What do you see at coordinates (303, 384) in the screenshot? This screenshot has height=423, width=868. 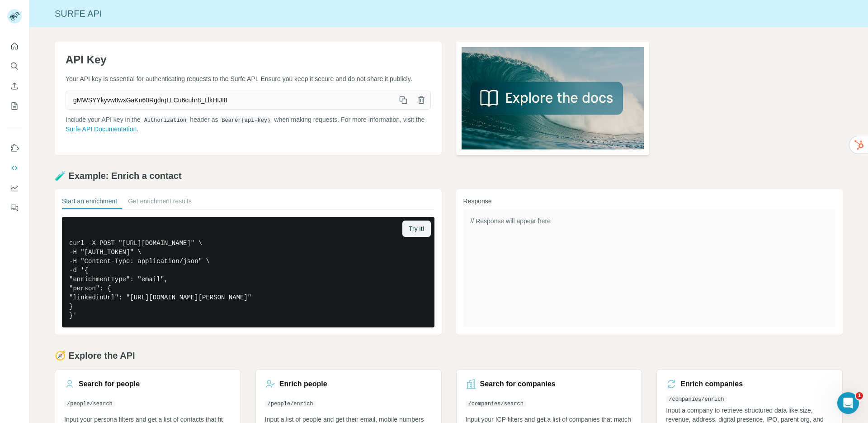 I see `h3: Enrich people` at bounding box center [303, 384].